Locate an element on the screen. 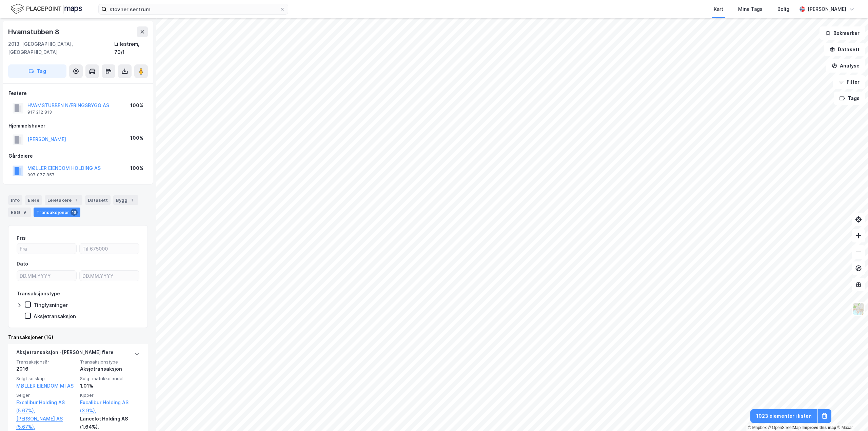  div: Chat Widget is located at coordinates (851, 415).